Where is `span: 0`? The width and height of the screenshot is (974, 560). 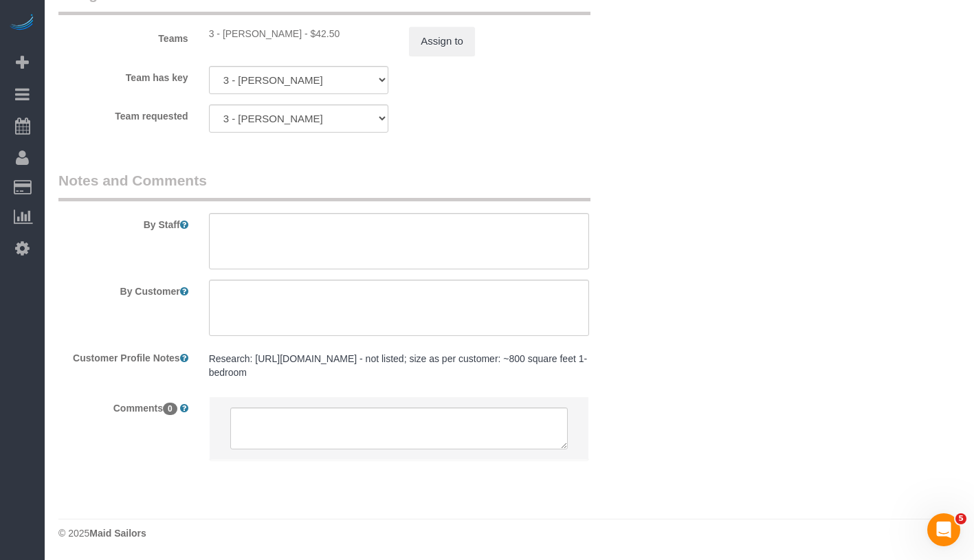 span: 0 is located at coordinates (170, 409).